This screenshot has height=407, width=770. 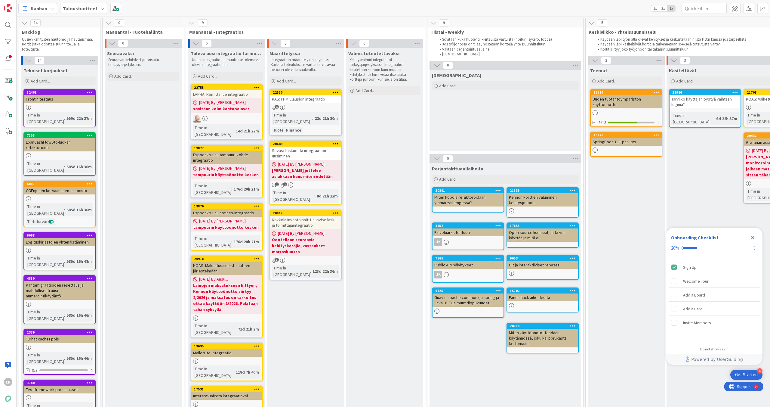 I want to click on div: 17855, so click(x=543, y=226).